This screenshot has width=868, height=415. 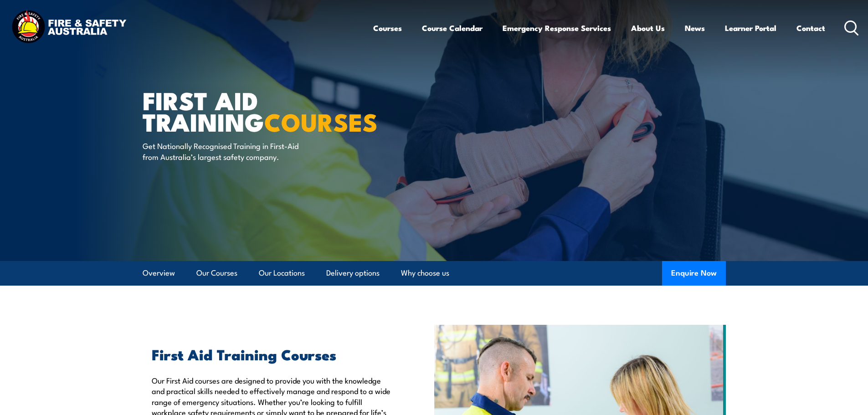 What do you see at coordinates (320, 121) in the screenshot?
I see `strong: COURSES` at bounding box center [320, 121].